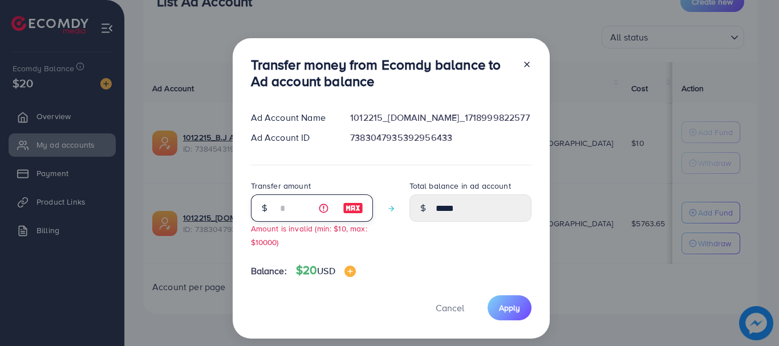 The height and width of the screenshot is (346, 779). What do you see at coordinates (309, 235) in the screenshot?
I see `small: Amount is invalid (min: $10, max: $10000)` at bounding box center [309, 235].